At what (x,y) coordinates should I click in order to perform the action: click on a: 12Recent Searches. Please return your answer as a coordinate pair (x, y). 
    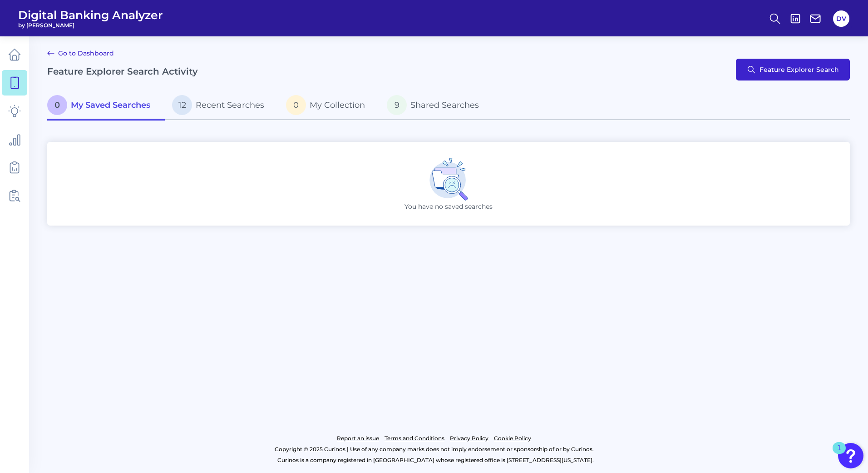
    Looking at the image, I should click on (222, 106).